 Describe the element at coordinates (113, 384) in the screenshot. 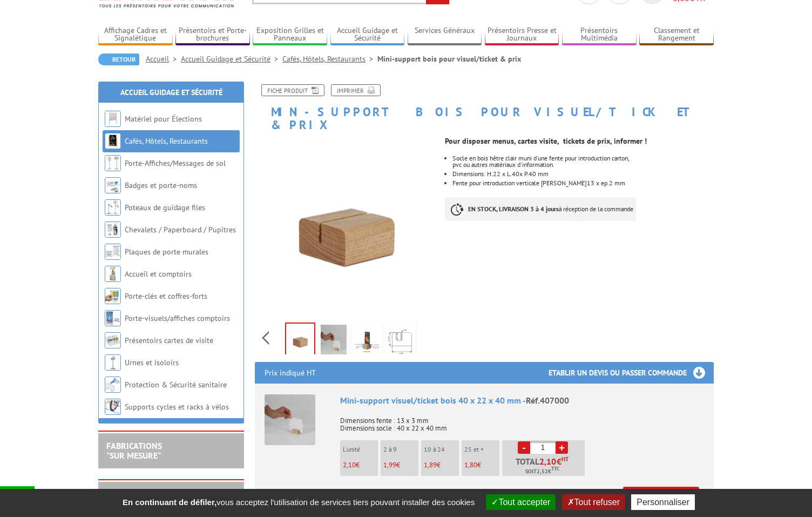

I see `img: Protection & Sécurité sanitaire` at that location.